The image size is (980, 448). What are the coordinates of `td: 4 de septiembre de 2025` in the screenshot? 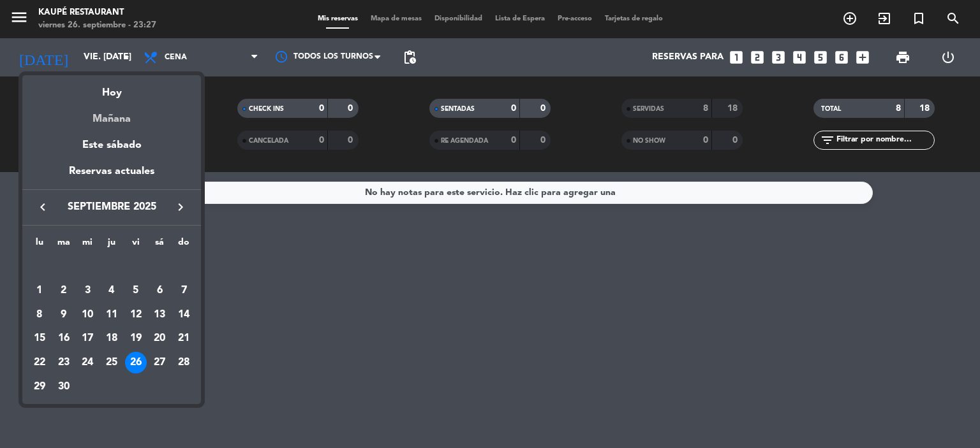 It's located at (112, 291).